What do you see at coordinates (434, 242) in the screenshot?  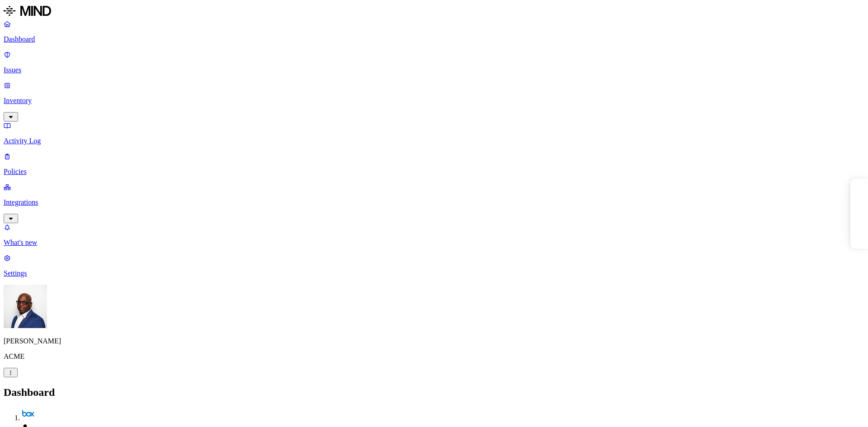 I see `p: What's new` at bounding box center [434, 242].